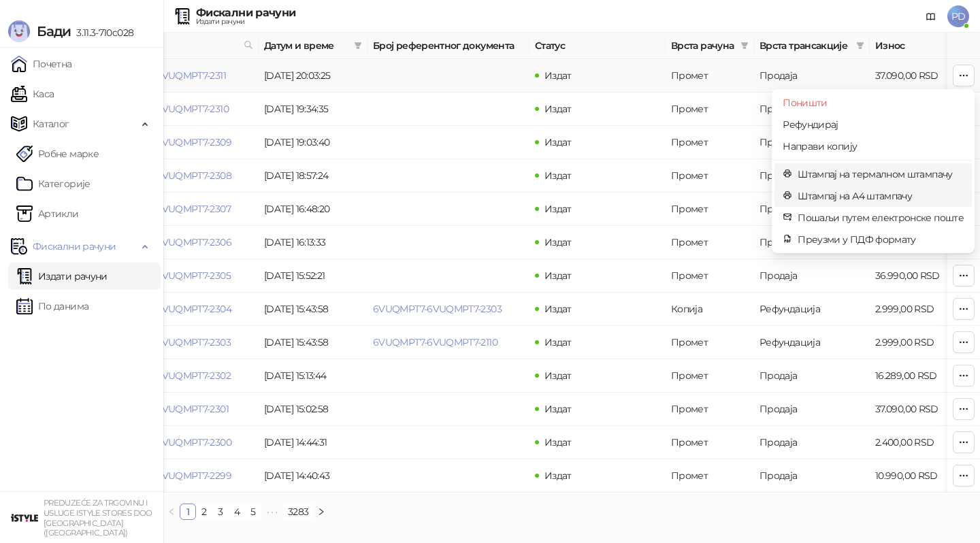 The height and width of the screenshot is (543, 980). I want to click on a: По данима, so click(53, 306).